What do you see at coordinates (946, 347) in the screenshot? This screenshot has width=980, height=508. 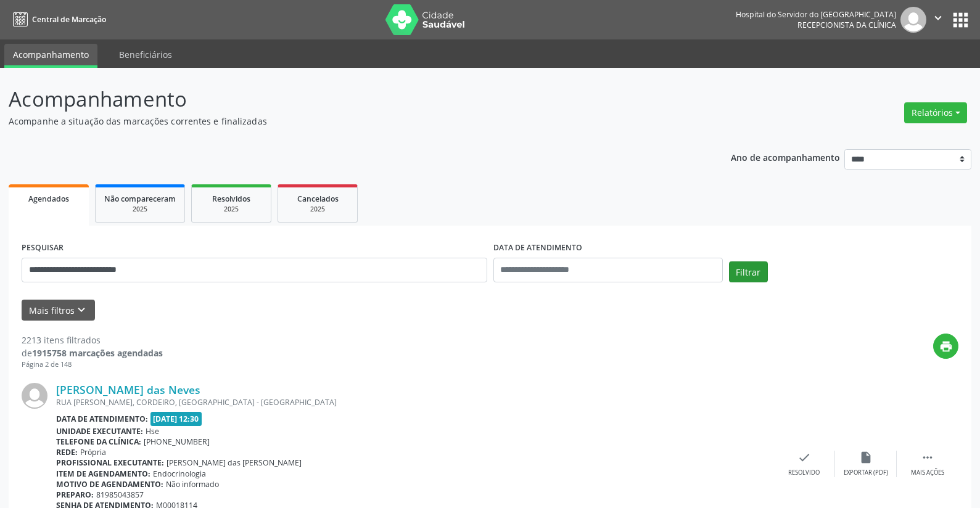 I see `i: print` at bounding box center [946, 347].